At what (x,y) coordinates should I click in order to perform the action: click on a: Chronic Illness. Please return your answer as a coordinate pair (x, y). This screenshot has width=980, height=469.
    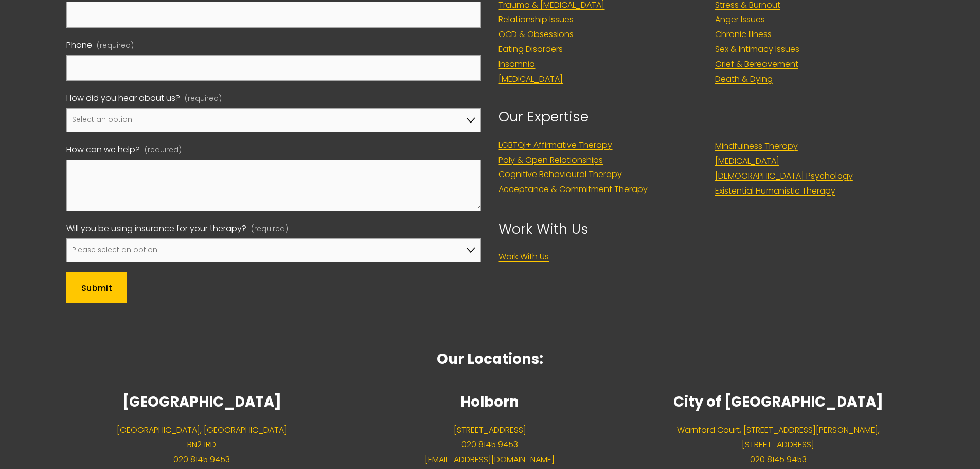
    Looking at the image, I should click on (743, 35).